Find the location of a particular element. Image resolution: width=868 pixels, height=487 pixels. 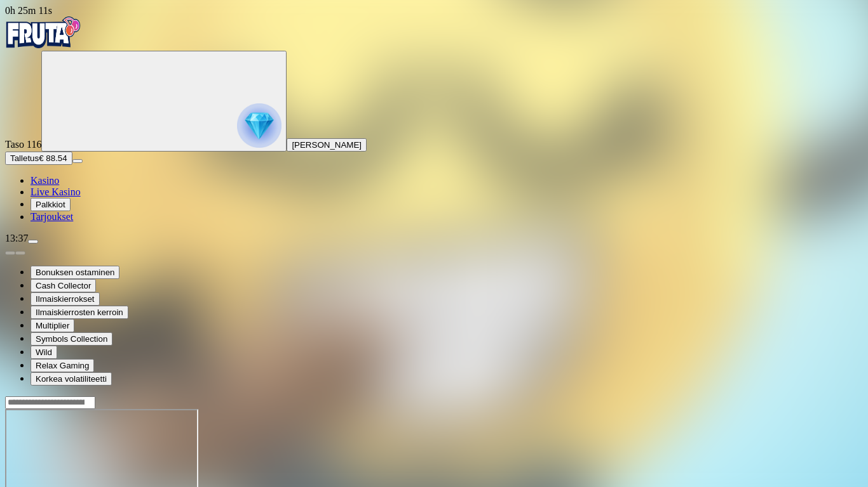

a: Kasino is located at coordinates (44, 181).